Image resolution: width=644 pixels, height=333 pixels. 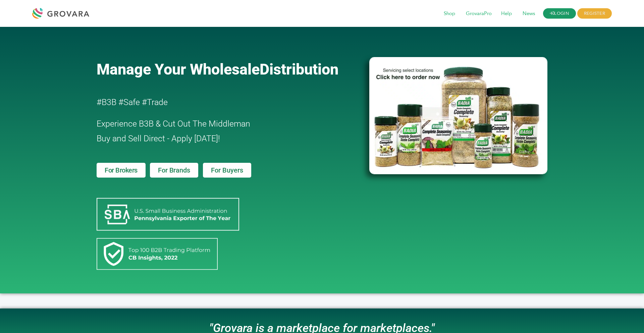 What do you see at coordinates (227, 69) in the screenshot?
I see `a: Manage Your WholesaleDistribution` at bounding box center [227, 69].